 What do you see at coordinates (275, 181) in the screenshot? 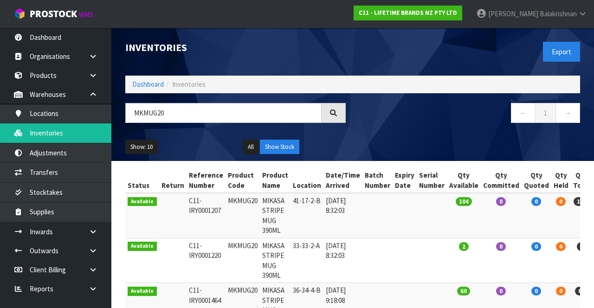
I see `th: Product Name` at bounding box center [275, 181].